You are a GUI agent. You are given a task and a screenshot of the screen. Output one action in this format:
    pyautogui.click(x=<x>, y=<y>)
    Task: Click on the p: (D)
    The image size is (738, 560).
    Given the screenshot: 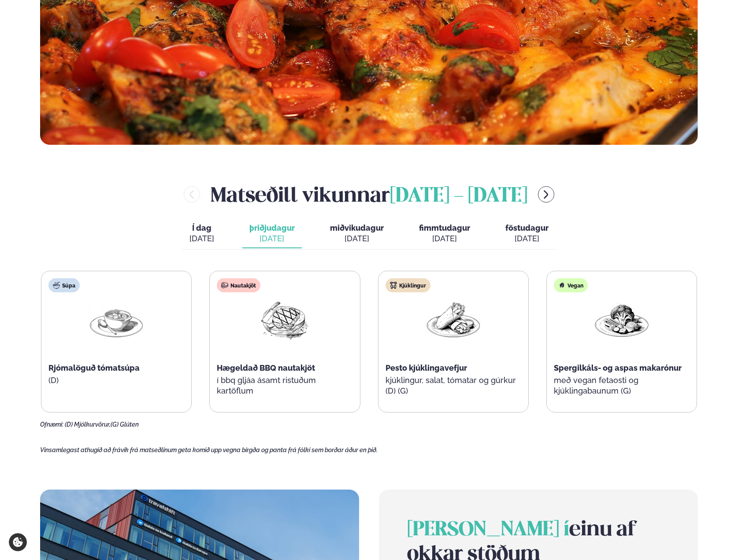 What is the action you would take?
    pyautogui.click(x=117, y=380)
    